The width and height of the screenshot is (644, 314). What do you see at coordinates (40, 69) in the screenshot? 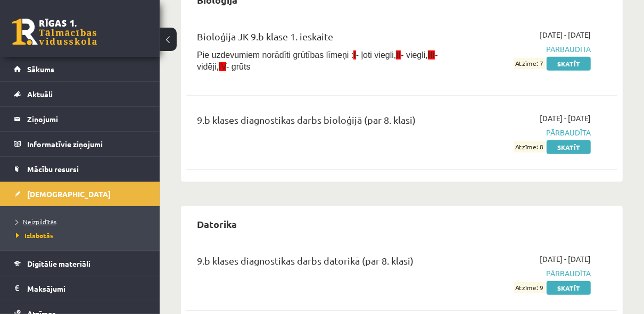
I see `span: Sākums` at bounding box center [40, 69].